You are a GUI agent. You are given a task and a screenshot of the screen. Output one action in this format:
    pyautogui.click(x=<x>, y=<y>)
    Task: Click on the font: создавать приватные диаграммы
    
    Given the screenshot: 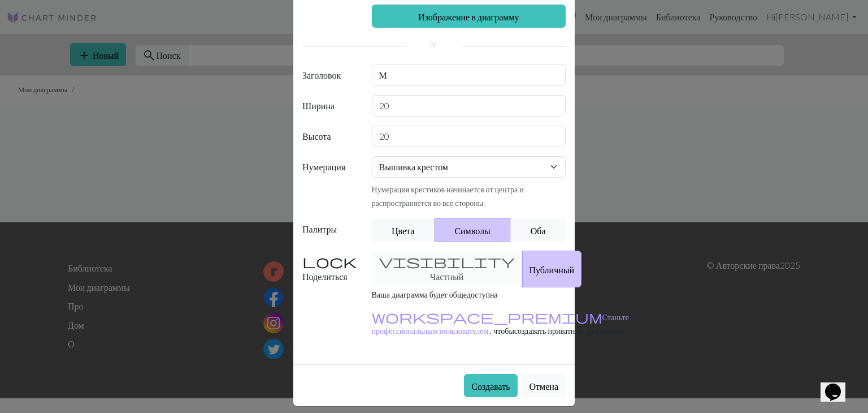 What is the action you would take?
    pyautogui.click(x=569, y=330)
    